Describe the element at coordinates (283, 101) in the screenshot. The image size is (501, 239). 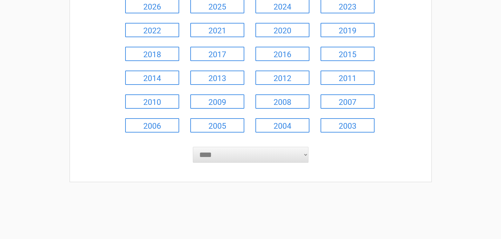
I see `a: 2008` at that location.